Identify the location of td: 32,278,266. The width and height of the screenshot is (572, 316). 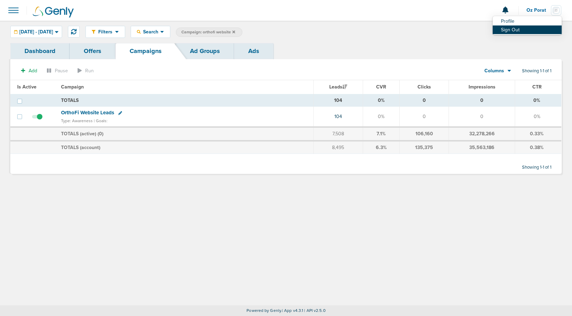
(482, 134).